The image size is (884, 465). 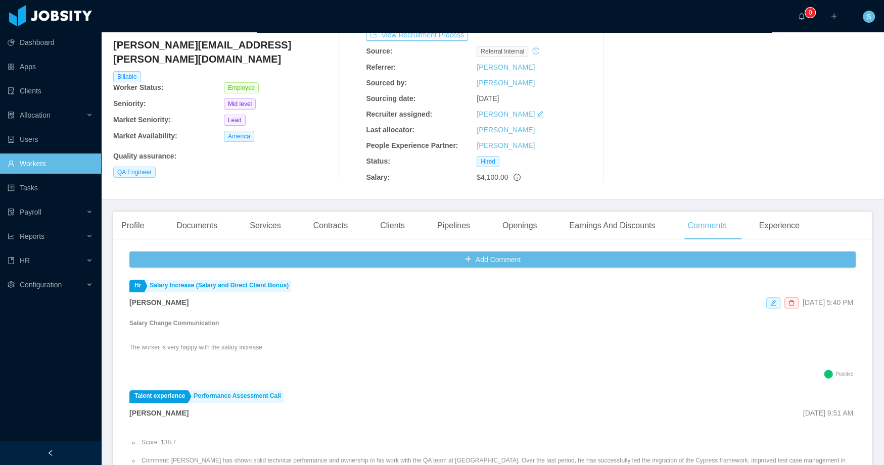 What do you see at coordinates (488, 162) in the screenshot?
I see `span: Hired` at bounding box center [488, 162].